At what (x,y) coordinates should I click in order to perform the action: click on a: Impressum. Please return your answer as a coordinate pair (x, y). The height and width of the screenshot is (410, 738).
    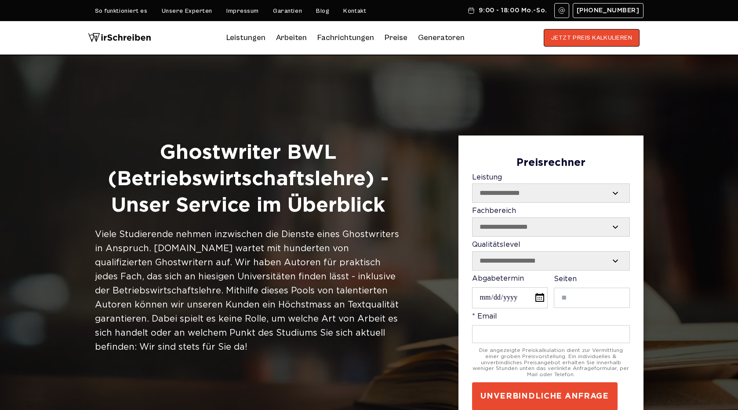
    Looking at the image, I should click on (243, 11).